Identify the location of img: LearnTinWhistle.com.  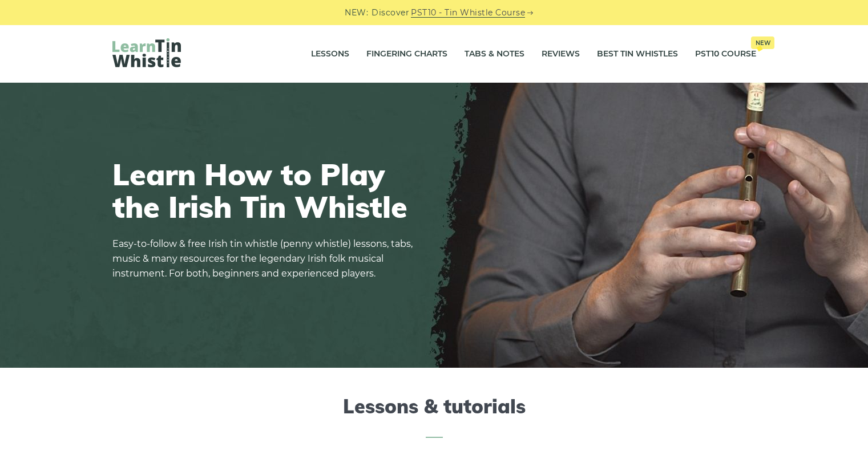
(146, 53).